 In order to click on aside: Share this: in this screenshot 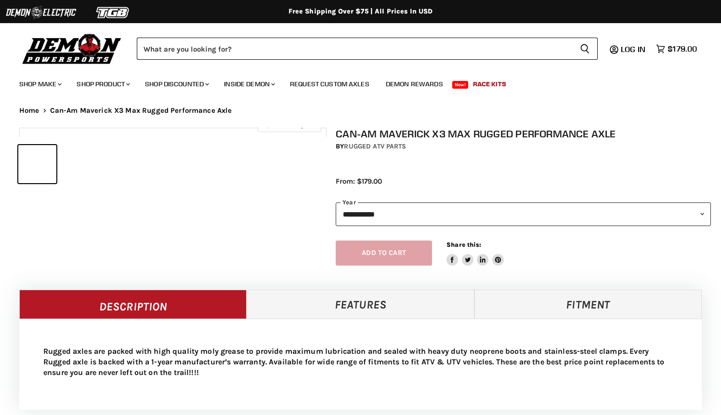, I will do `click(475, 253)`.